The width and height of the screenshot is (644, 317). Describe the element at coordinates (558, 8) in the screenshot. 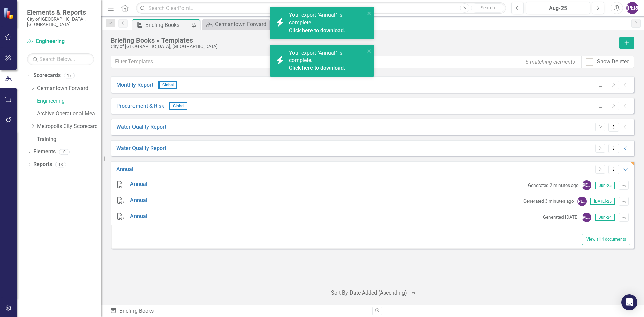

I see `button: Aug-25` at that location.